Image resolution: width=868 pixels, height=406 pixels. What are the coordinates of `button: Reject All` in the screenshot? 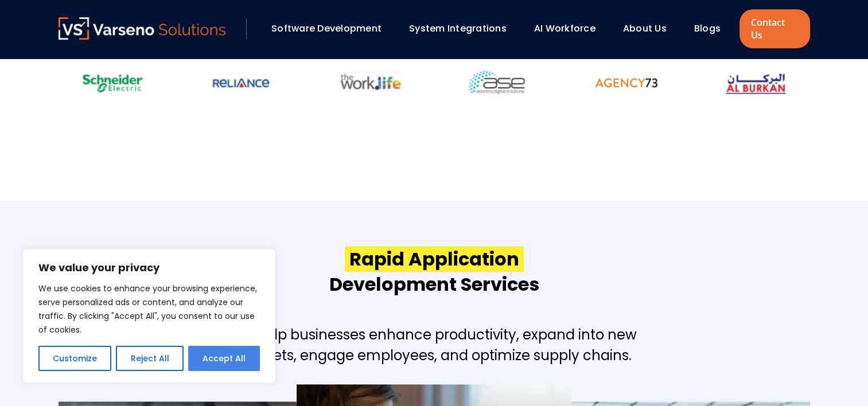 It's located at (149, 358).